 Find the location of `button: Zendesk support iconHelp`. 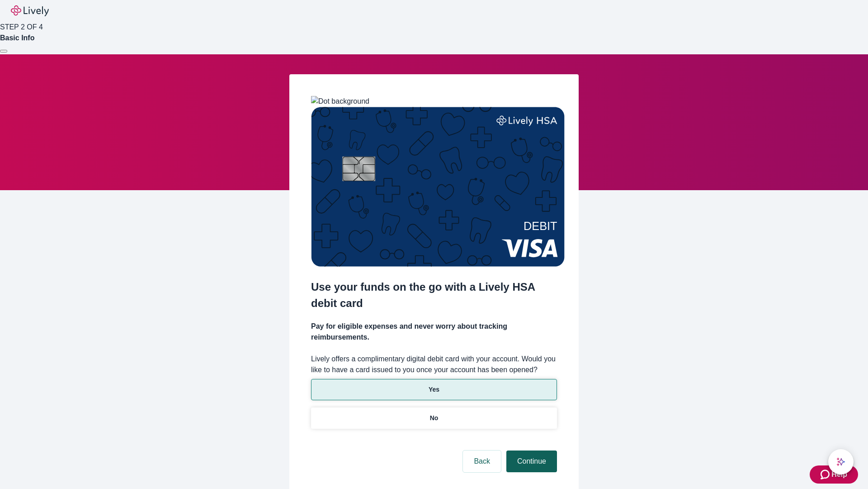

button: Zendesk support iconHelp is located at coordinates (834, 474).